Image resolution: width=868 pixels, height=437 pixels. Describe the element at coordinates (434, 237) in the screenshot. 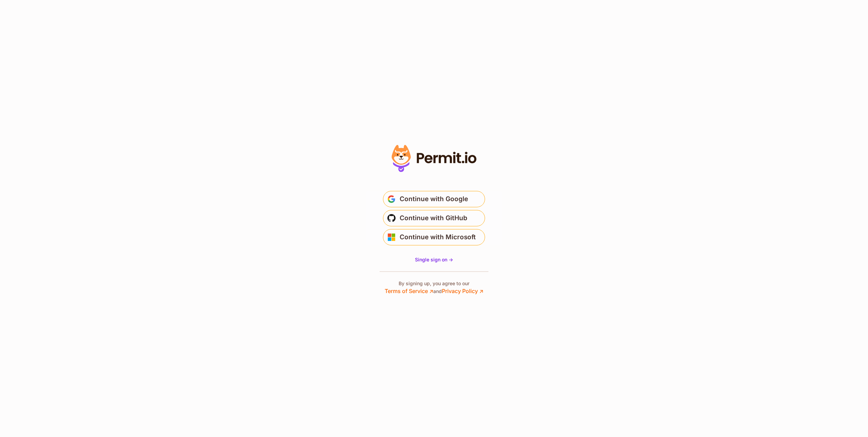

I see `button: Continue with Microsoft` at that location.